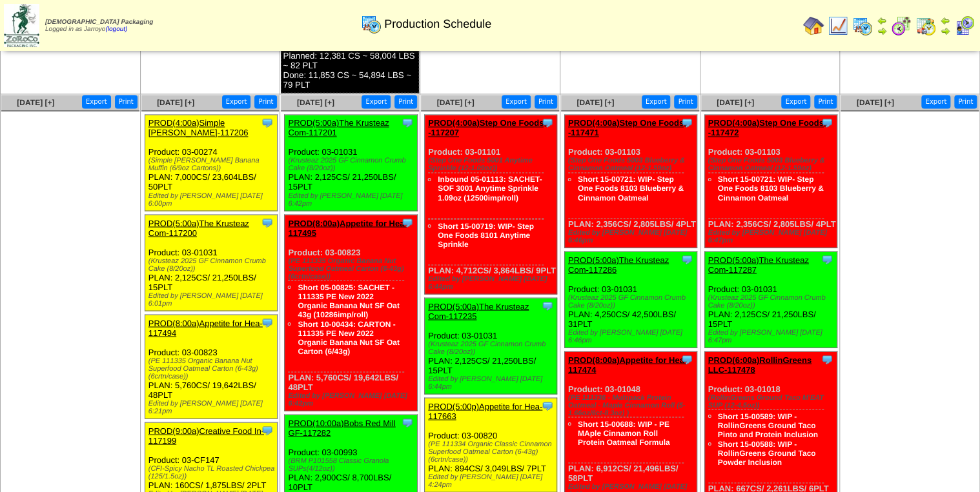  What do you see at coordinates (772, 401) in the screenshot?
I see `div: (RollinGreens Ground Taco M'EAT SUP (12-4.5oz))` at bounding box center [772, 401].